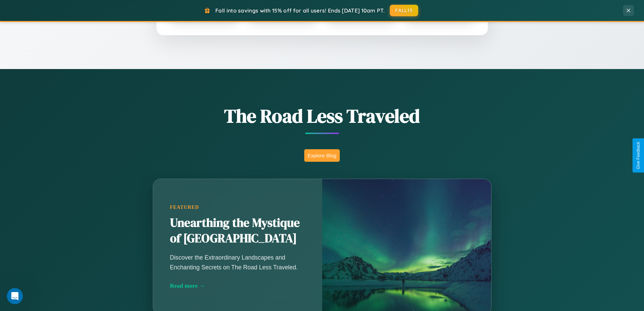 The width and height of the screenshot is (644, 311). What do you see at coordinates (237, 286) in the screenshot?
I see `div: Read more →` at bounding box center [237, 286].